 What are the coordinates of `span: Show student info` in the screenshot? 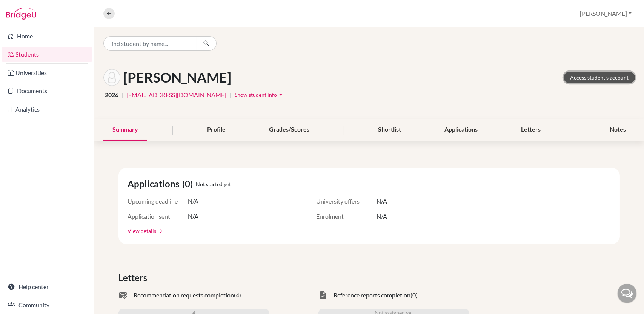 It's located at (256, 95).